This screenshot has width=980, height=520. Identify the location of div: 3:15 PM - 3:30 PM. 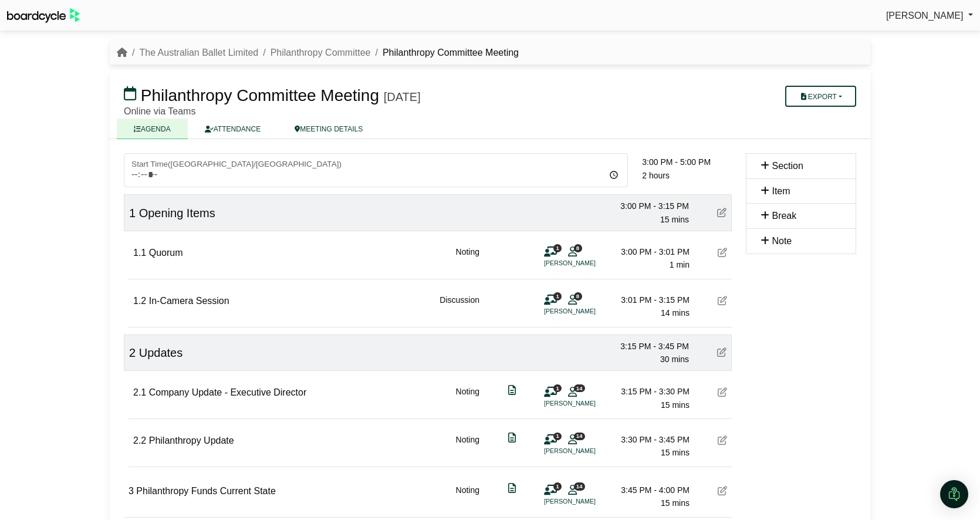
(648, 391).